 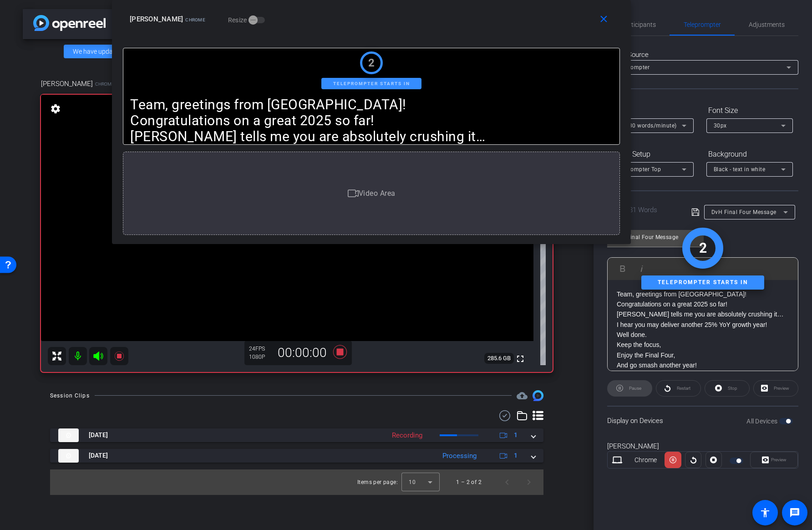 What do you see at coordinates (703, 55) in the screenshot?
I see `div: Select Source` at bounding box center [703, 55].